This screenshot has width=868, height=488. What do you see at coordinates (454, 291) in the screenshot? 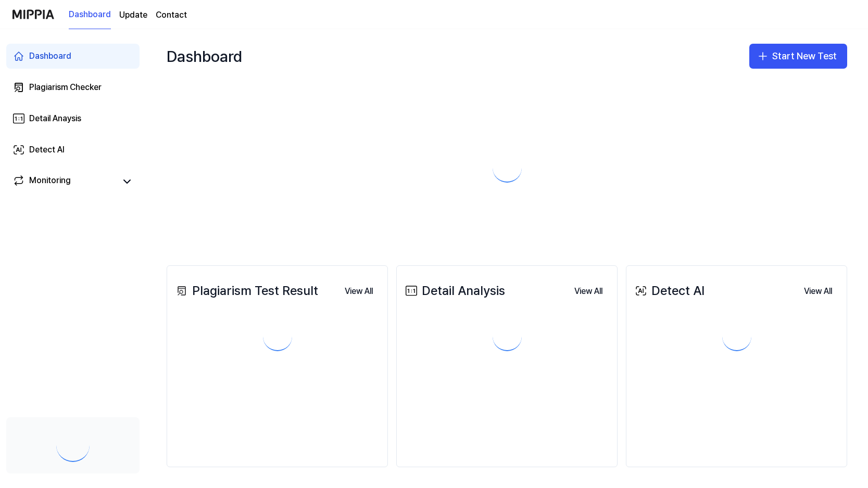
I see `div: Detail Analysis` at bounding box center [454, 291].